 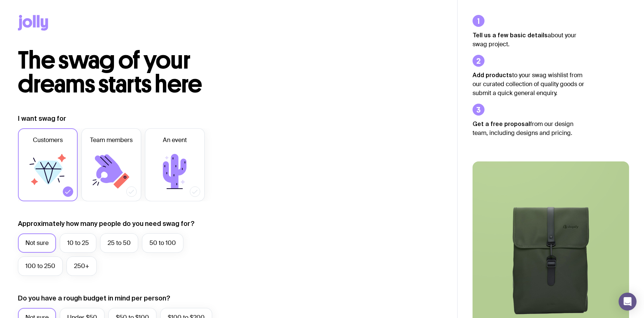 What do you see at coordinates (528, 40) in the screenshot?
I see `p: about your swag project.` at bounding box center [528, 40].